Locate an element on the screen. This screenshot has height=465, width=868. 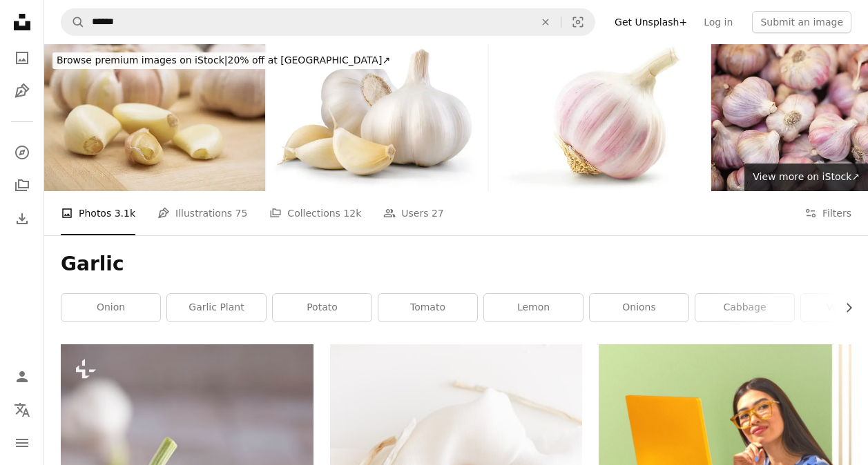
img: Garlic bulb and clove isolated. Garlic bulbs with cloves on white background. White garlic bulb c... is located at coordinates (377, 117).